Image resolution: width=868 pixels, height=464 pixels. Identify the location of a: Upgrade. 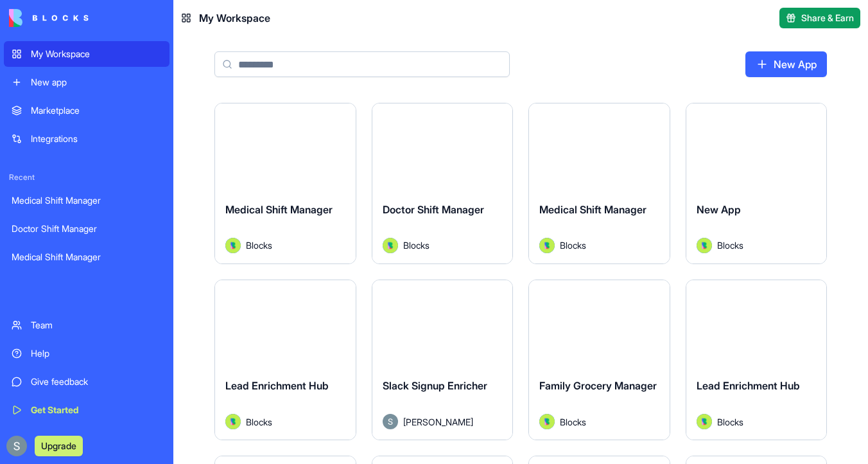
(59, 445).